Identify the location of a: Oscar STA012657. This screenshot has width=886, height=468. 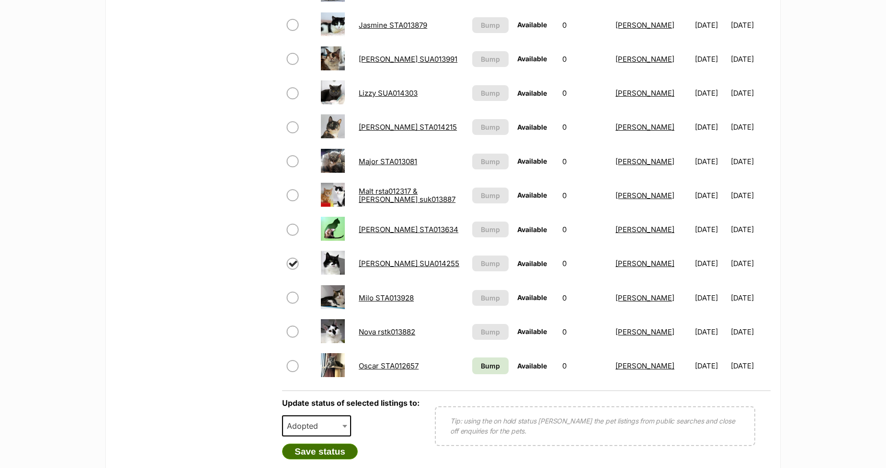
(388, 366).